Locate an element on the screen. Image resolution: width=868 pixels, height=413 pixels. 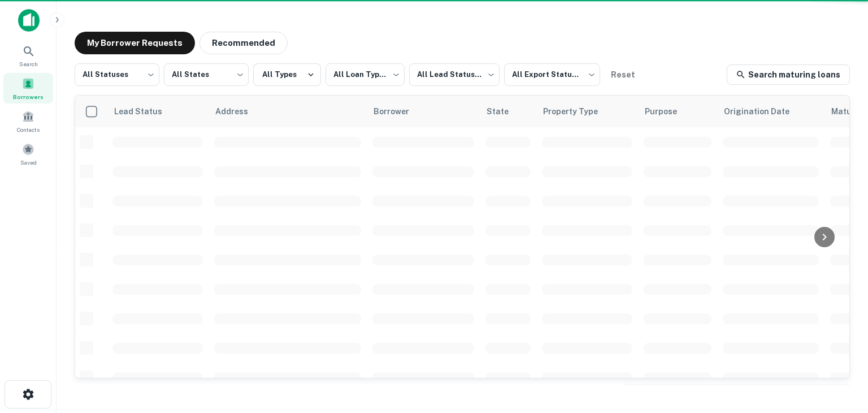
span: Borrowers is located at coordinates (29, 96).